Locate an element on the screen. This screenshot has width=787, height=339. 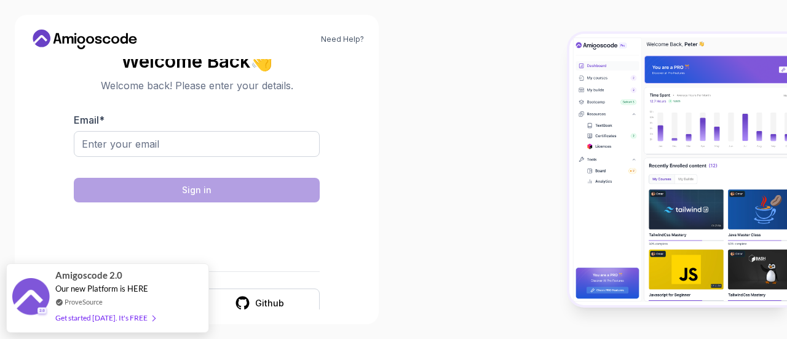
img: provesource social proof notification image is located at coordinates (31, 298).